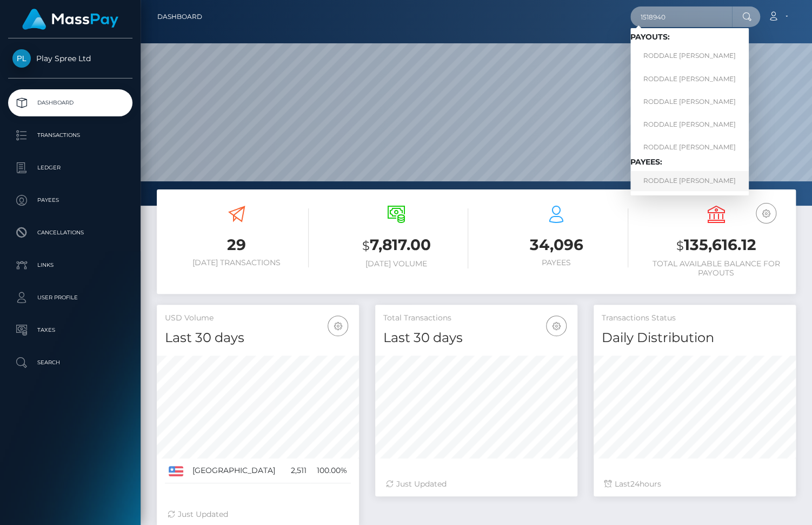 The image size is (812, 525). I want to click on p: Payees, so click(70, 200).